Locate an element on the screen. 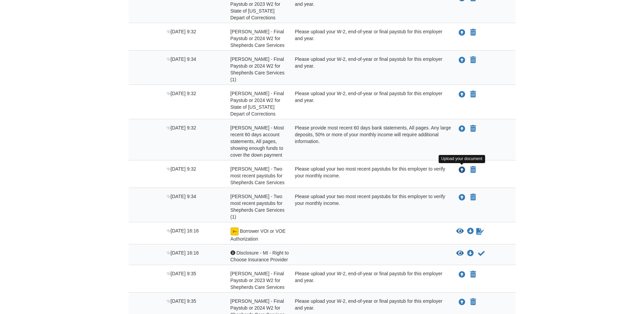  button: Declare Aundrea Frost - Two most recent paystubs for Shepherds Care Services not applicable is located at coordinates (473, 170).